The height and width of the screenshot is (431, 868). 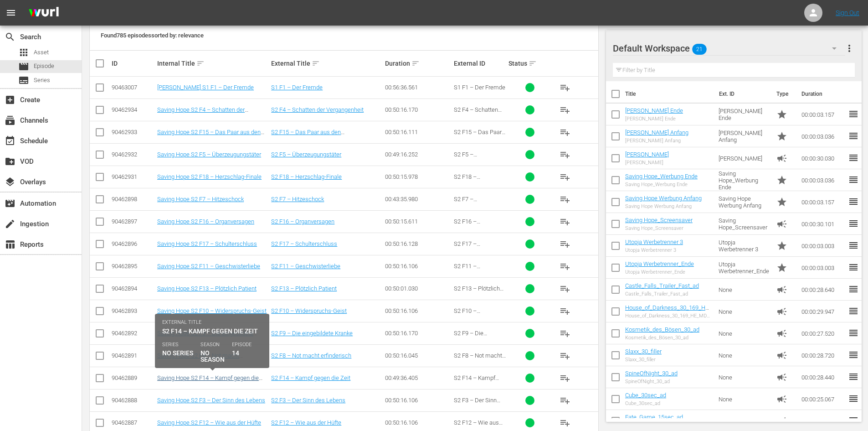 I want to click on span: 21, so click(x=700, y=49).